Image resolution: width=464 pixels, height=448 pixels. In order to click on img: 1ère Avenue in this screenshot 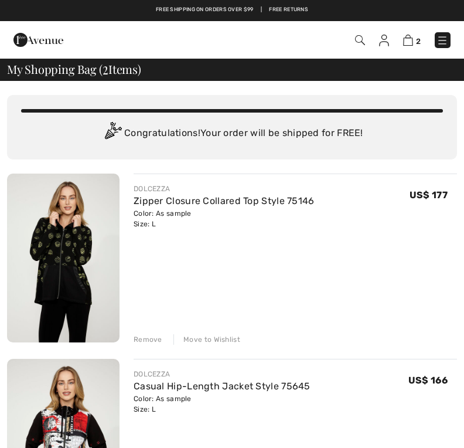, I will do `click(38, 40)`.